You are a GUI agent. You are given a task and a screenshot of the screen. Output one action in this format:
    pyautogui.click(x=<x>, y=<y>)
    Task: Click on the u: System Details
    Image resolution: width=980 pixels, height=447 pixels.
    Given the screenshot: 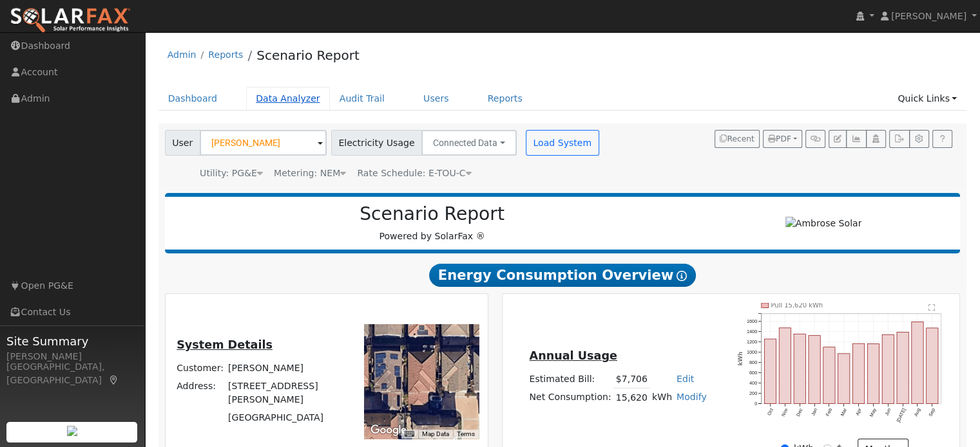 What is the action you would take?
    pyautogui.click(x=224, y=345)
    